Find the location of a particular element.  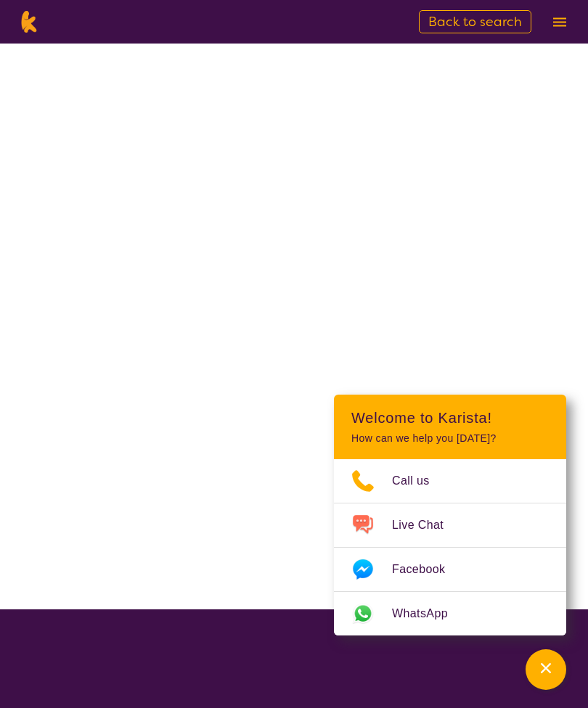

span: Facebook is located at coordinates (426, 569).